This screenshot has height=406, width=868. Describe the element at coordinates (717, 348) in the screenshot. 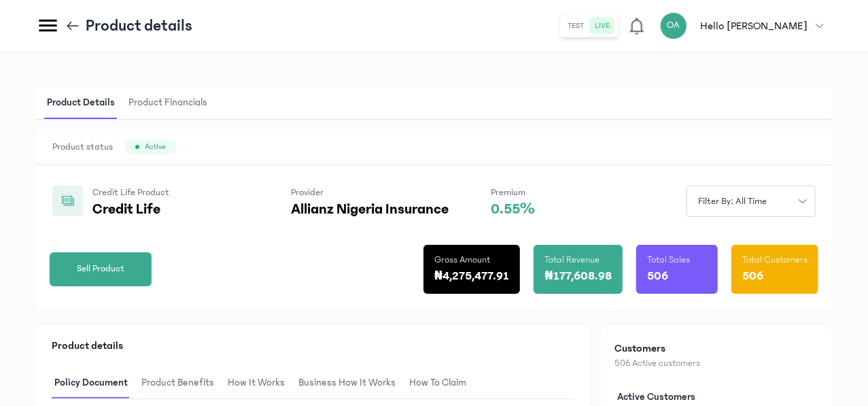

I see `h2: Customers` at that location.